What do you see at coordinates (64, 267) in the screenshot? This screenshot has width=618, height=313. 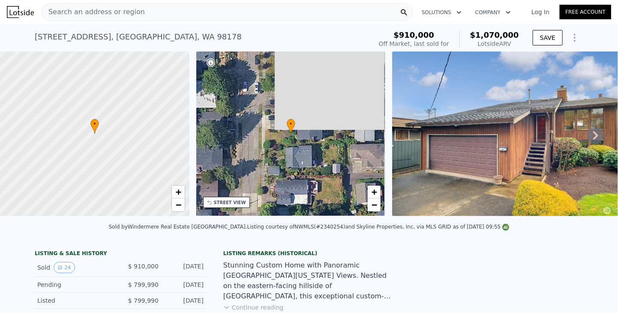 I see `button: View historical data` at bounding box center [64, 267].